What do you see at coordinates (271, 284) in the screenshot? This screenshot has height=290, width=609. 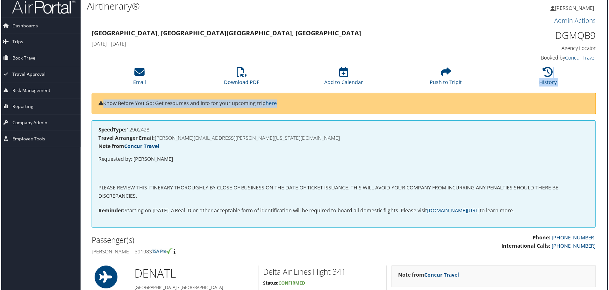 I see `strong: Status:` at bounding box center [271, 284].